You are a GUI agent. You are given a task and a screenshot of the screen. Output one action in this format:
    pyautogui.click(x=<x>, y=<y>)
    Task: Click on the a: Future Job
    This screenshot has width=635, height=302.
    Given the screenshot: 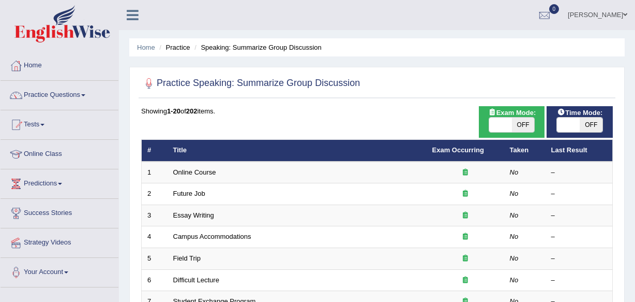 What is the action you would take?
    pyautogui.click(x=189, y=193)
    